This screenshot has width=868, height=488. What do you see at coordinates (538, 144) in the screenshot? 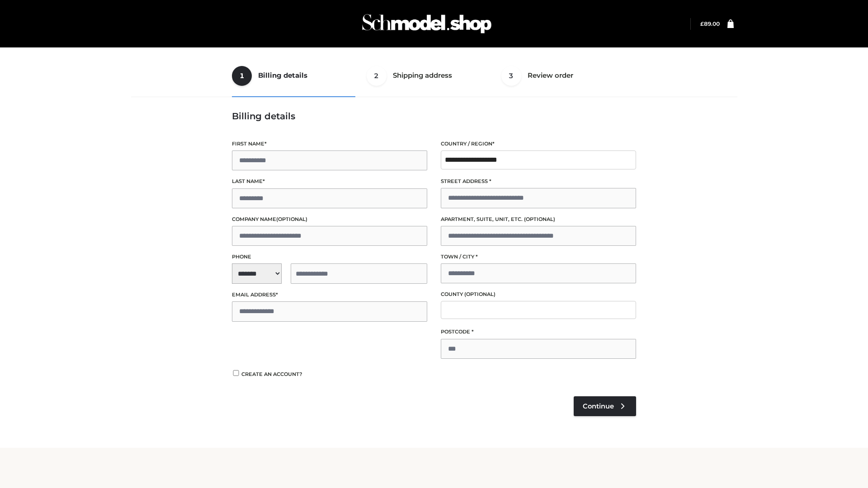
I see `label: Country / Region` at bounding box center [538, 144].